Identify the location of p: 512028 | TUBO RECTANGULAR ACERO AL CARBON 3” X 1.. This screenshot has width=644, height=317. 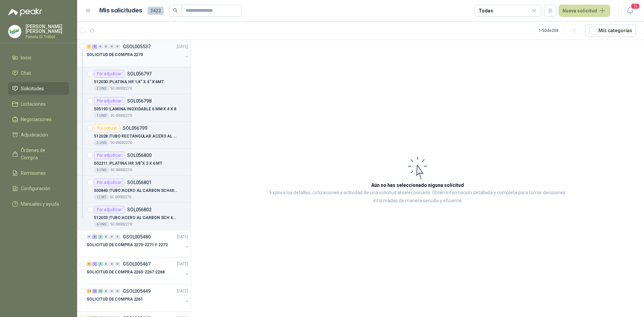
(135, 136).